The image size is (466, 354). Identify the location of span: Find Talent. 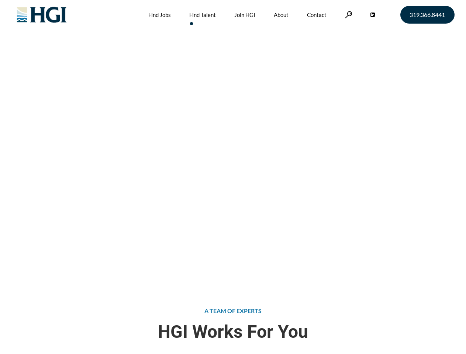
(120, 104).